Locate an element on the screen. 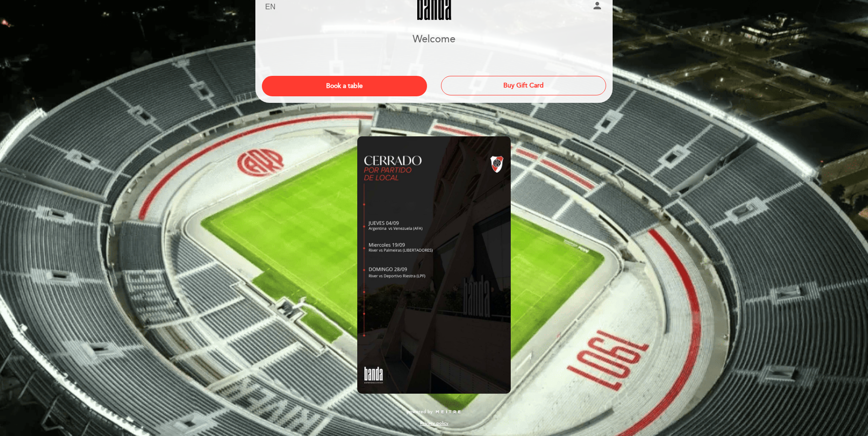 This screenshot has height=436, width=868. a: powered by is located at coordinates (434, 412).